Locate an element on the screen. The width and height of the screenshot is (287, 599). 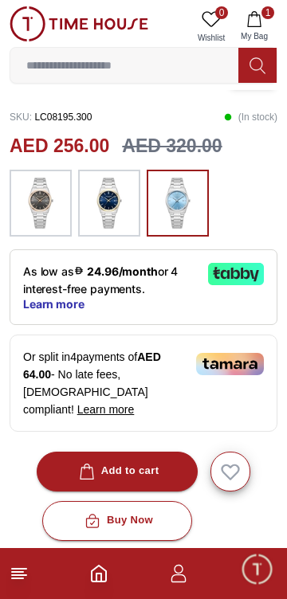
button: Buy Now is located at coordinates (117, 521).